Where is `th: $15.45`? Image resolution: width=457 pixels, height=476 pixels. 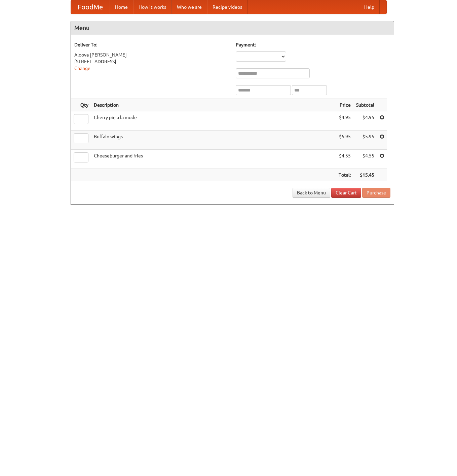
th: $15.45 is located at coordinates (365, 175).